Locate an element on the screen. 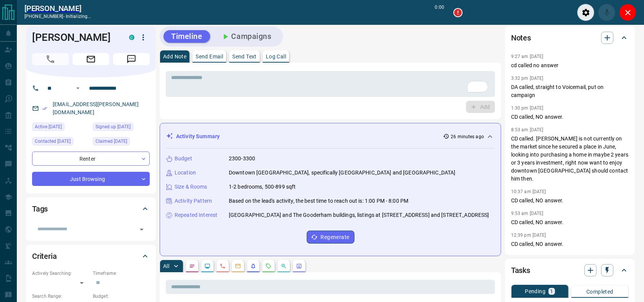 The image size is (644, 302). div: Notes is located at coordinates (570, 38).